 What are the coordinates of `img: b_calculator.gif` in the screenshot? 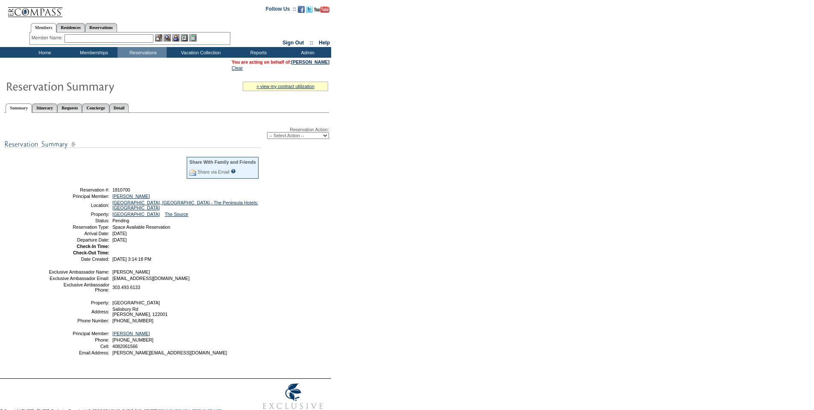 It's located at (193, 38).